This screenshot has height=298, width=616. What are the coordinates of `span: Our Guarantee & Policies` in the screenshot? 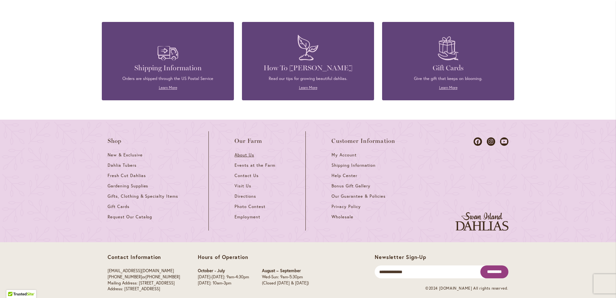 It's located at (358, 196).